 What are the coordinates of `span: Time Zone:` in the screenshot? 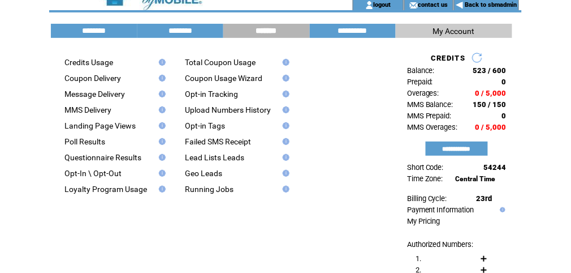 It's located at (425, 178).